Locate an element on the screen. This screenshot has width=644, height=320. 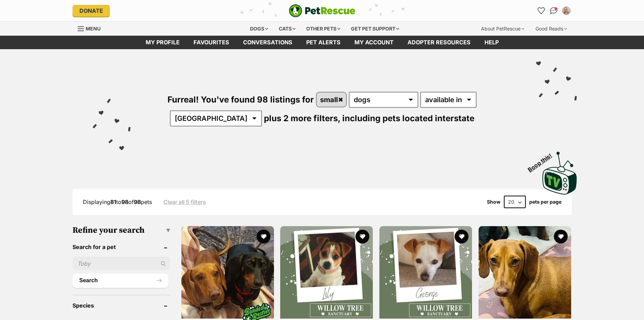
div: Dogs is located at coordinates (259, 29).